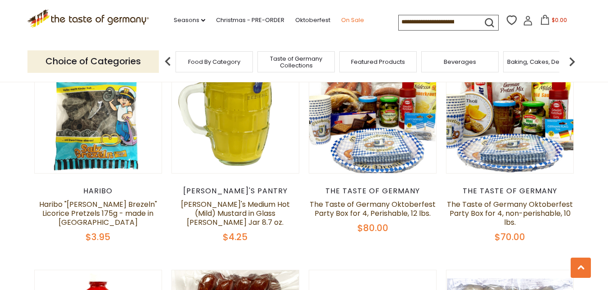 The width and height of the screenshot is (608, 290). Describe the element at coordinates (373, 110) in the screenshot. I see `img: The Taste of Germany Oktoberfest Party Box for 4, Perishable, 12 lbs.` at that location.